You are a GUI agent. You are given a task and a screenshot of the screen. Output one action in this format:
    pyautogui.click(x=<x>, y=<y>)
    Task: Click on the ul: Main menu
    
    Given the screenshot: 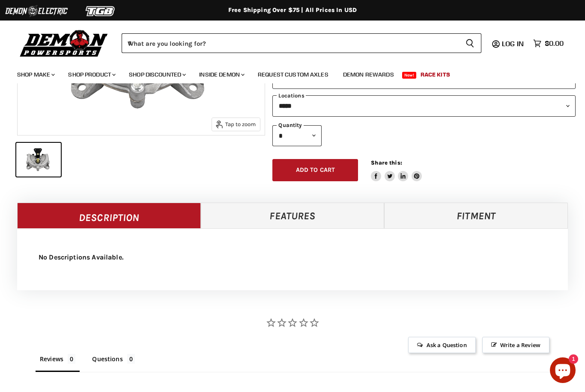 What is the action you would take?
    pyautogui.click(x=286, y=73)
    